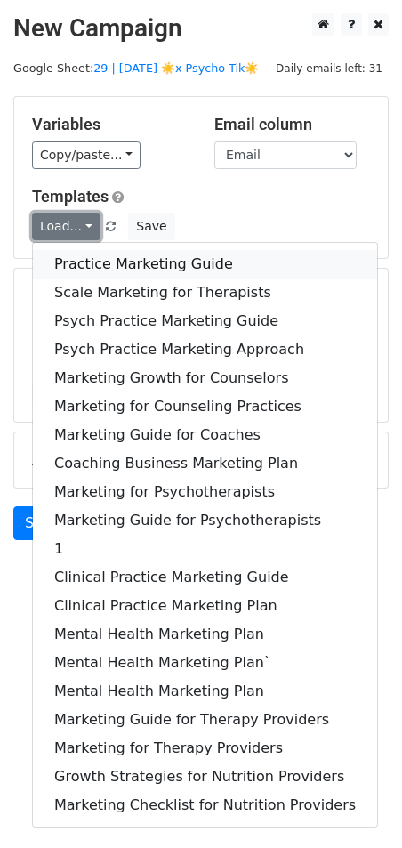 The height and width of the screenshot is (848, 402). Describe the element at coordinates (86, 155) in the screenshot. I see `a: Copy/paste...` at that location.